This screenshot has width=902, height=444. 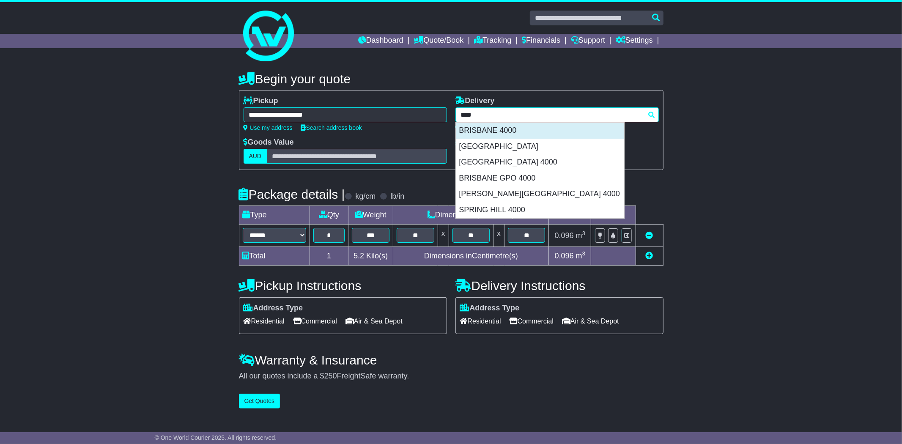 What do you see at coordinates (650, 236) in the screenshot?
I see `a: Remove this item` at bounding box center [650, 236].